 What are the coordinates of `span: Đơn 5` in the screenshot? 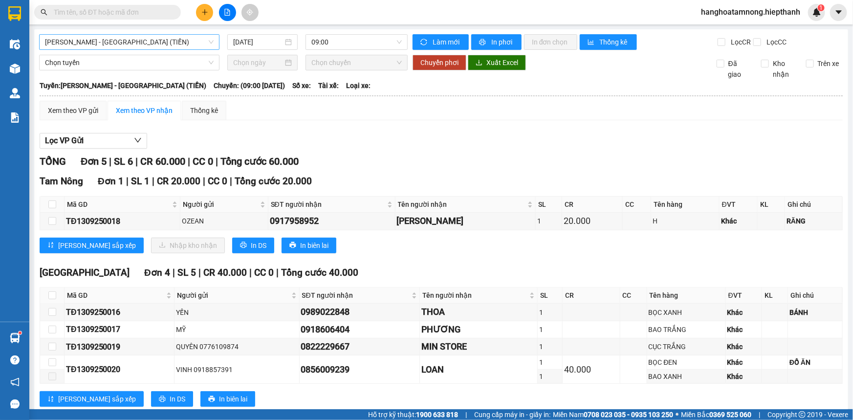 It's located at (93, 161).